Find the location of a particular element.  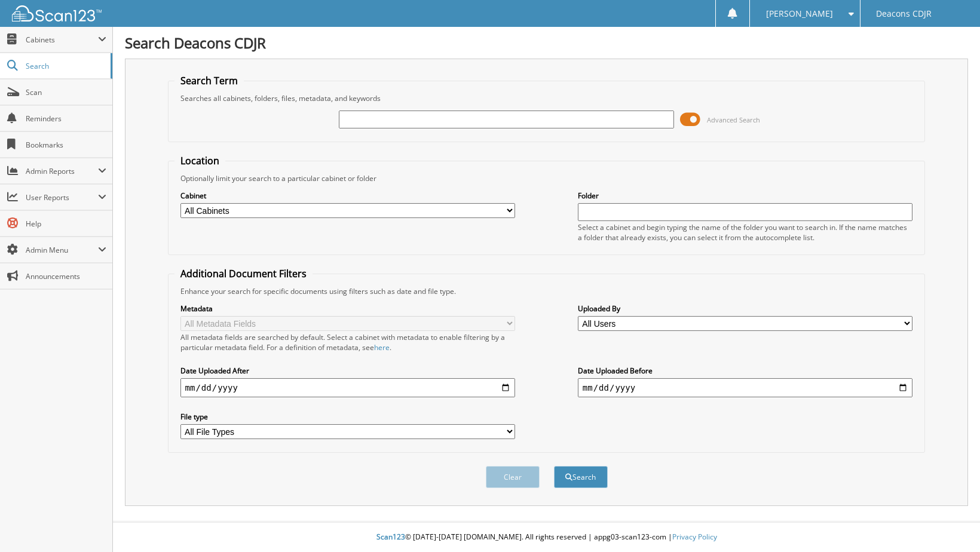

div: Searches all cabinets, folders, files, metadata, and keywords is located at coordinates (546, 98).